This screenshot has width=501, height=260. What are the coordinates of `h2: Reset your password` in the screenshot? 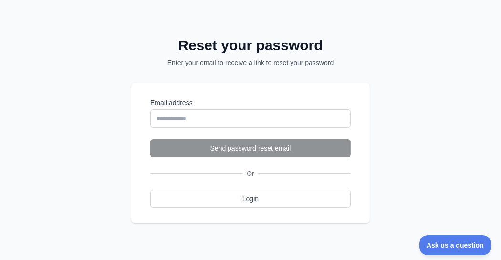 It's located at (251, 45).